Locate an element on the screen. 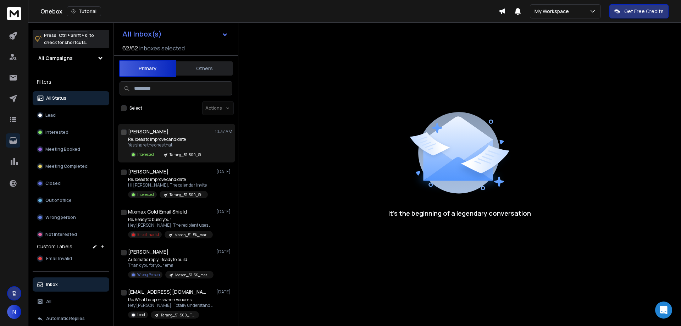  p: Closed is located at coordinates (53, 183).